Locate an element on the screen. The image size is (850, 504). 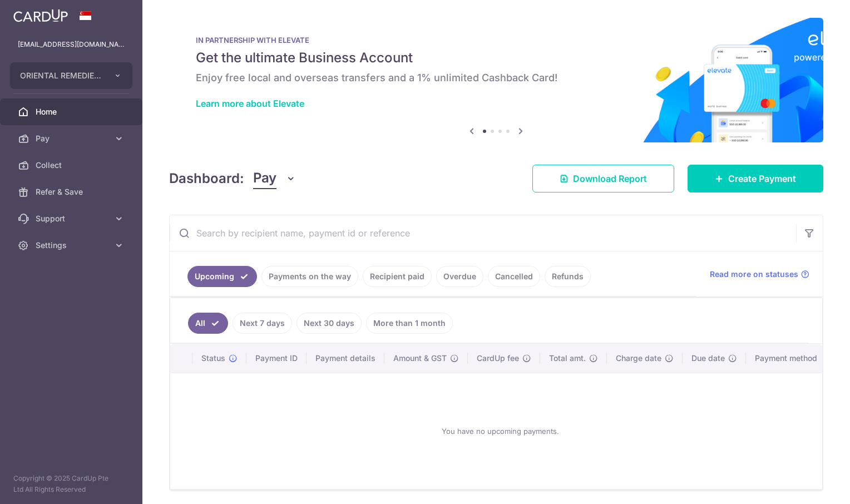
span: Charge date is located at coordinates (639, 359).